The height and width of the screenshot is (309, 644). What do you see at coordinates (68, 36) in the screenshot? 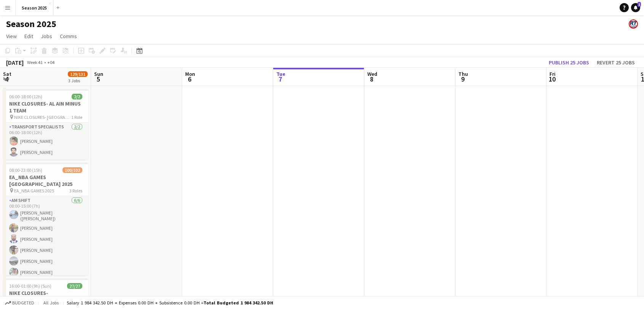
I see `span: Comms` at bounding box center [68, 36].